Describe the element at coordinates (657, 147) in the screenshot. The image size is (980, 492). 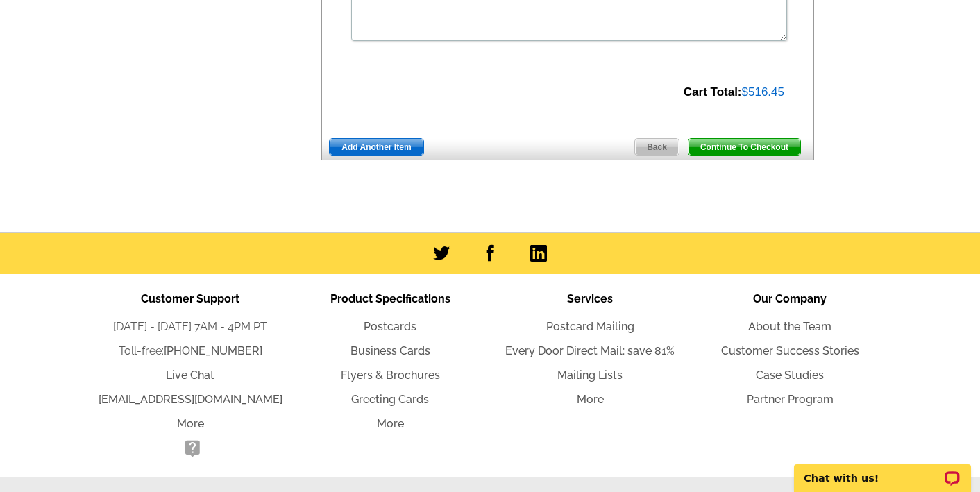
I see `span: Back` at that location.